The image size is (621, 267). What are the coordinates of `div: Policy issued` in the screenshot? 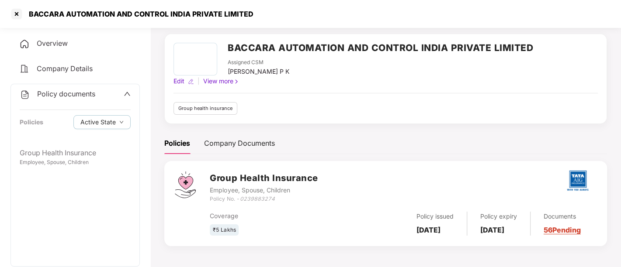 It's located at (435, 217).